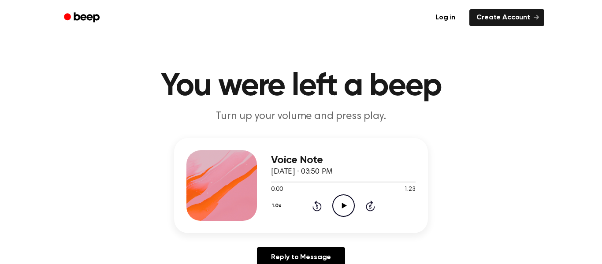 The height and width of the screenshot is (264, 602). What do you see at coordinates (410, 190) in the screenshot?
I see `span: 1:23` at bounding box center [410, 190].